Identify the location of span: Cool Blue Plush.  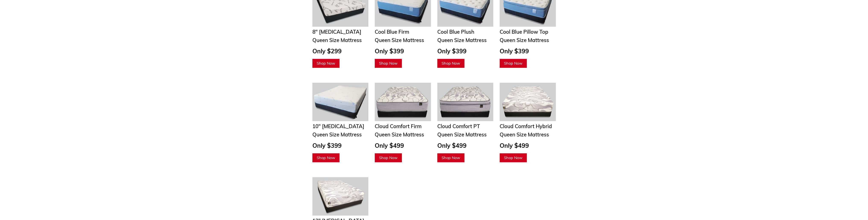
(456, 32).